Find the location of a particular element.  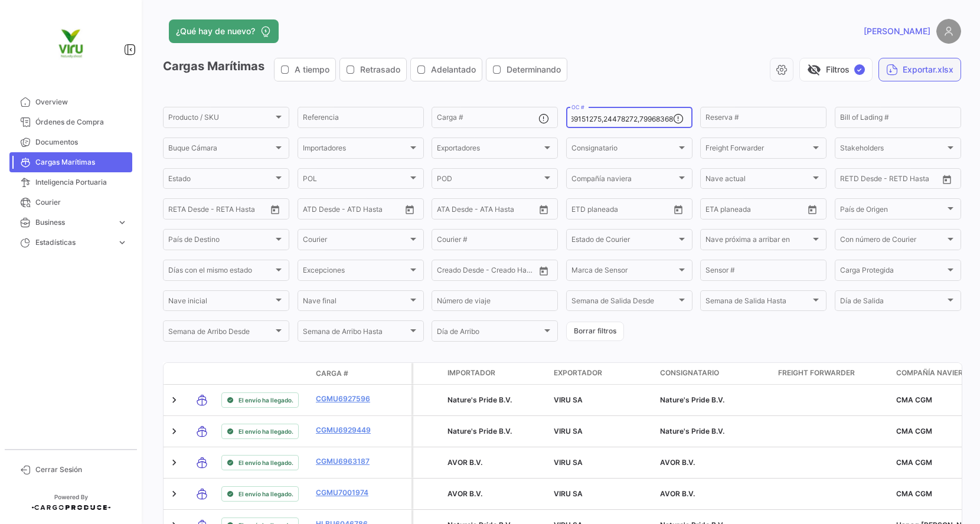

span: Compañía naviera is located at coordinates (932, 373).